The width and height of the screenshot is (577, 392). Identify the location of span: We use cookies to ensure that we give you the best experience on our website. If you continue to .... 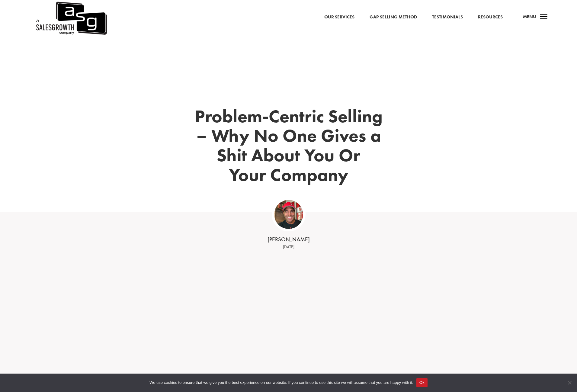
(281, 383).